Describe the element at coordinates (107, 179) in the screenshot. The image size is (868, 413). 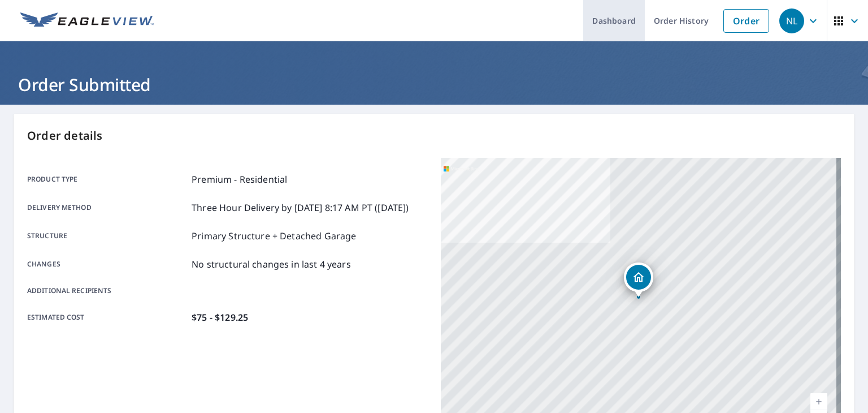
I see `p: Product type` at that location.